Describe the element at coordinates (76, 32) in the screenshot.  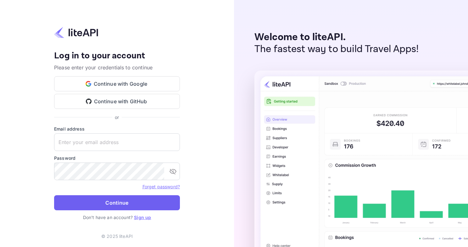
I see `img: liteapi` at that location.